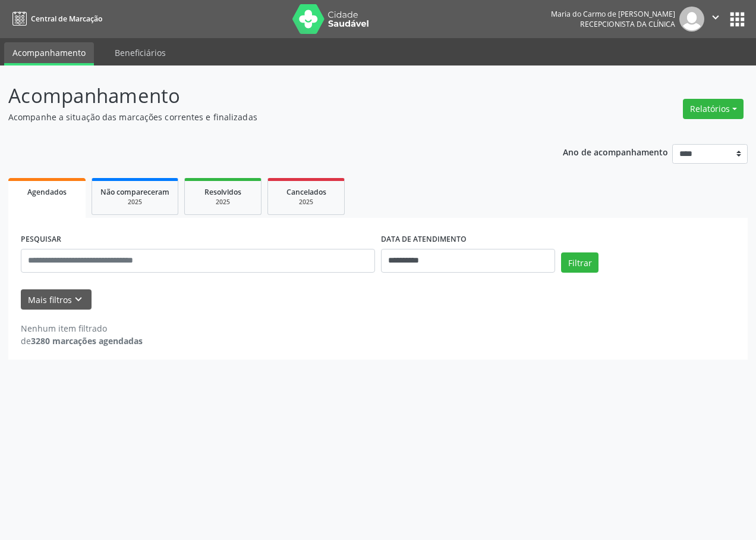  I want to click on div: Nenhum item filtrado, so click(82, 328).